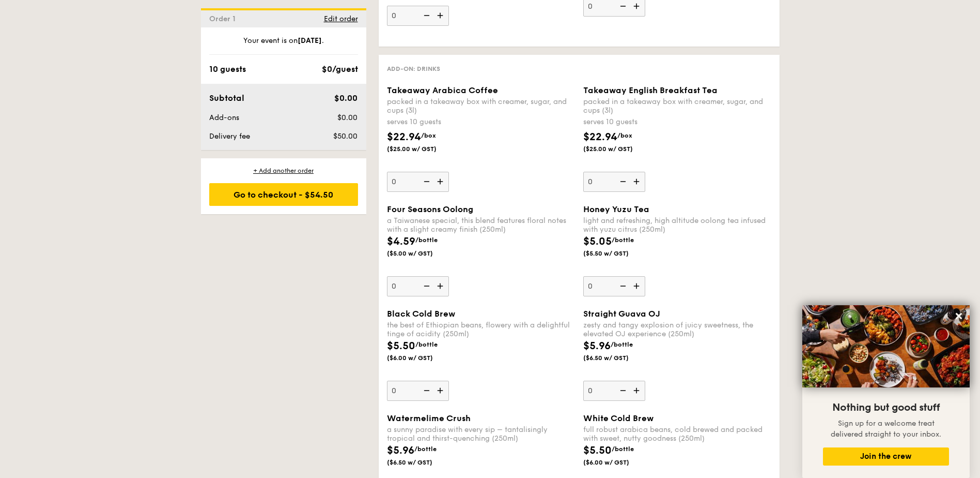 The image size is (980, 478). What do you see at coordinates (418, 286) in the screenshot?
I see `input: Four Seasons Oolonga Taiwanese special, this blend features floral notes with a slight creamy fin...` at bounding box center [418, 286].